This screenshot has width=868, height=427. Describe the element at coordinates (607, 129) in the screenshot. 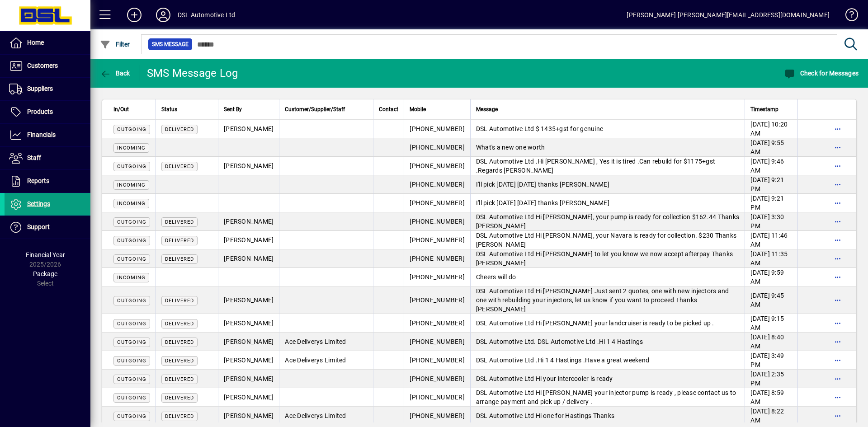

I see `td: DSL Automotive Ltd $ 1435+gst for genuine` at that location.